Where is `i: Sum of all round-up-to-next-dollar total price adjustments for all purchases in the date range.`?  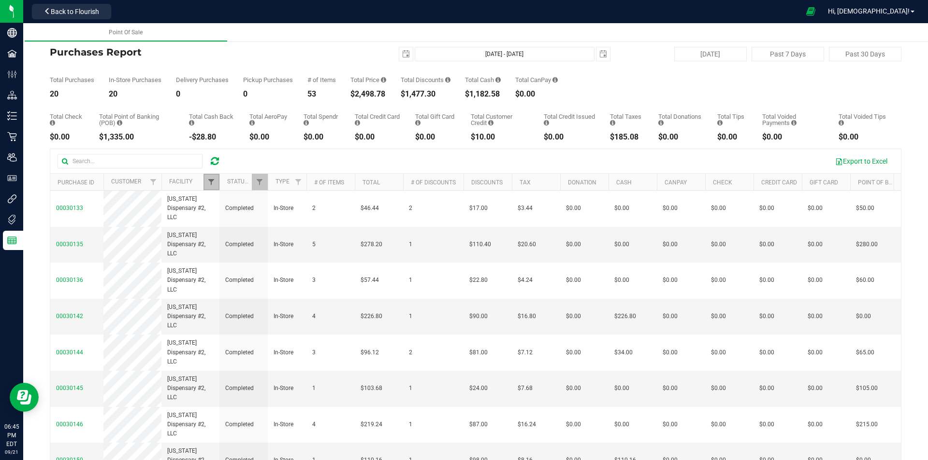 i: Sum of all round-up-to-next-dollar total price adjustments for all purchases in the date range. is located at coordinates (660, 123).